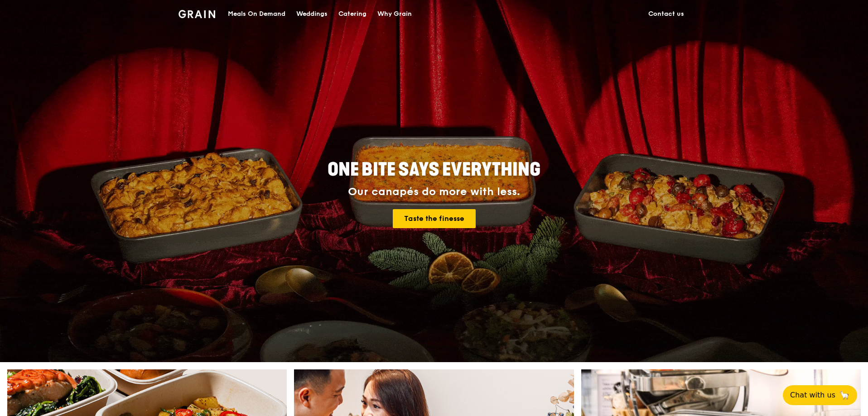 Image resolution: width=868 pixels, height=416 pixels. Describe the element at coordinates (395, 14) in the screenshot. I see `div: Why Grain` at that location.